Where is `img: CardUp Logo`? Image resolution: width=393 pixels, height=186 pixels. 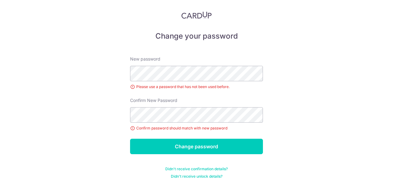 img: CardUp Logo is located at coordinates (197, 15).